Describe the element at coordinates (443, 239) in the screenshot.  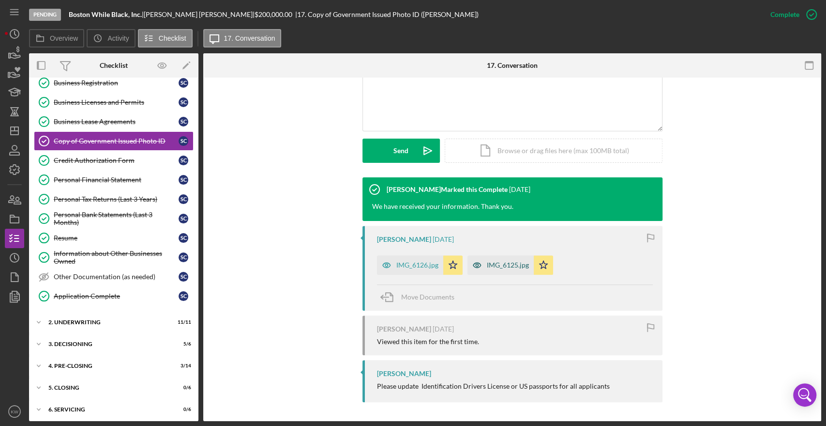
I see `time: 2025-04-09 14:41` at that location.